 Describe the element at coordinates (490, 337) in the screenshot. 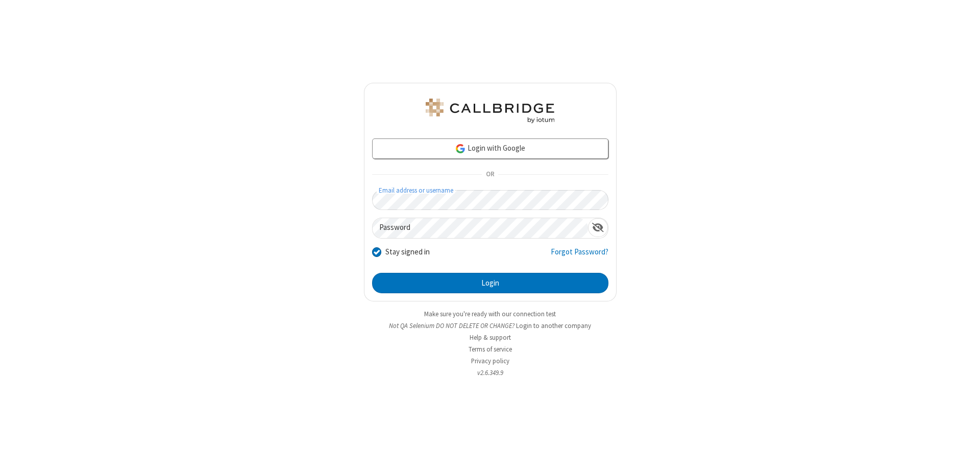

I see `a: Help & support` at that location.